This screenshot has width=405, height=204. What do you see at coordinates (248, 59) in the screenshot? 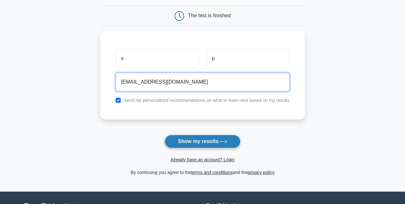
I see `input: Last name` at bounding box center [248, 59].